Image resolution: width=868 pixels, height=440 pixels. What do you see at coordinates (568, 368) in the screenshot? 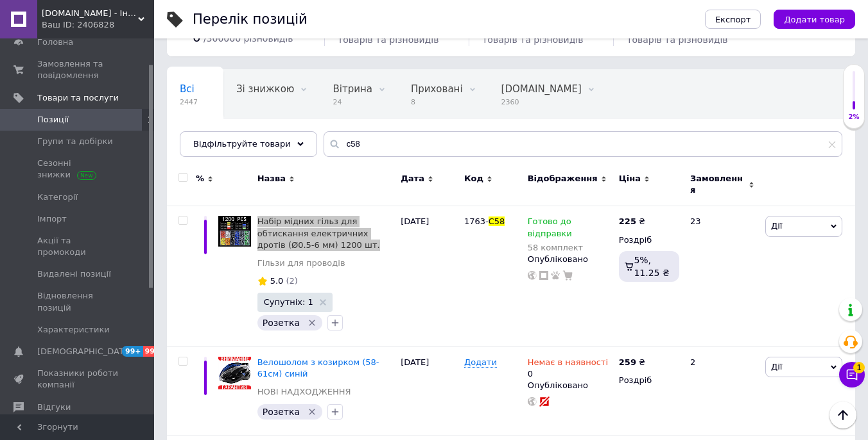
I see `div: 0` at bounding box center [568, 368].